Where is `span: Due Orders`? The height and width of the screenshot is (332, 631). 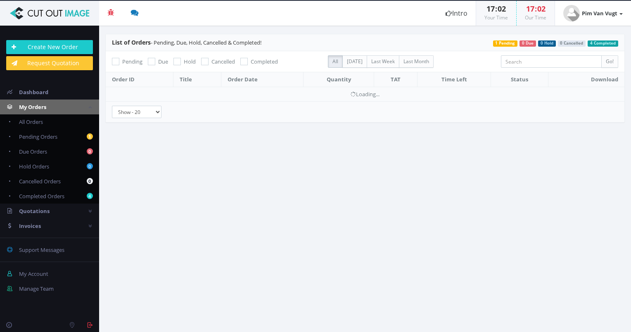 span: Due Orders is located at coordinates (33, 151).